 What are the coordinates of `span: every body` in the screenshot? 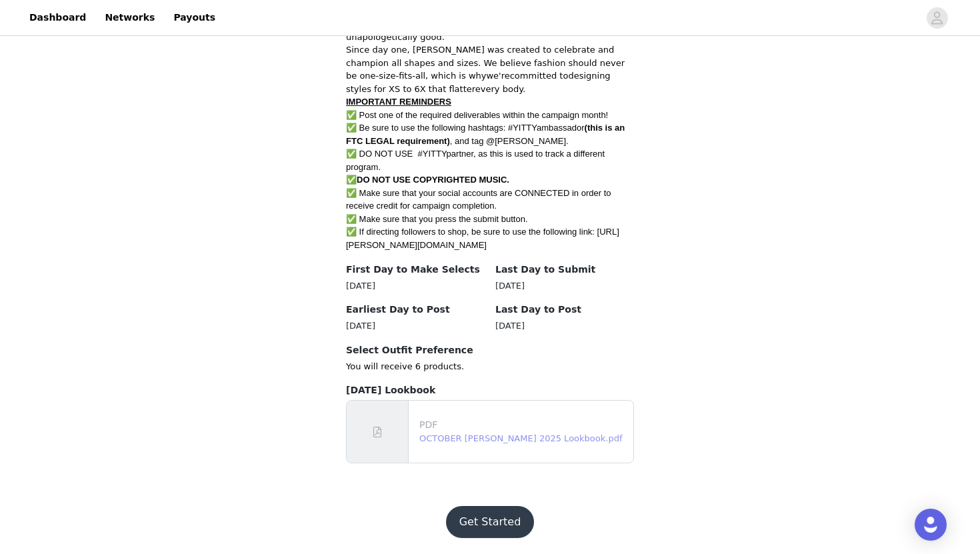 It's located at (498, 89).